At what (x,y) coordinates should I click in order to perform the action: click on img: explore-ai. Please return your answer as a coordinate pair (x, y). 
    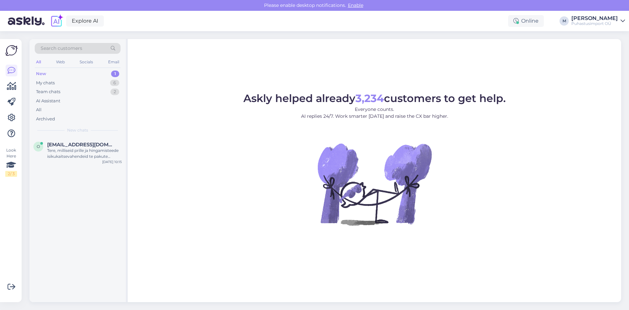
    Looking at the image, I should click on (57, 21).